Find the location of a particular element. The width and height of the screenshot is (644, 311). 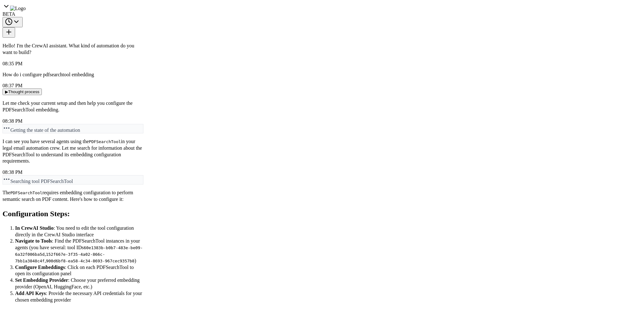

span: Searching tool PDFSearchTool is located at coordinates (42, 181).